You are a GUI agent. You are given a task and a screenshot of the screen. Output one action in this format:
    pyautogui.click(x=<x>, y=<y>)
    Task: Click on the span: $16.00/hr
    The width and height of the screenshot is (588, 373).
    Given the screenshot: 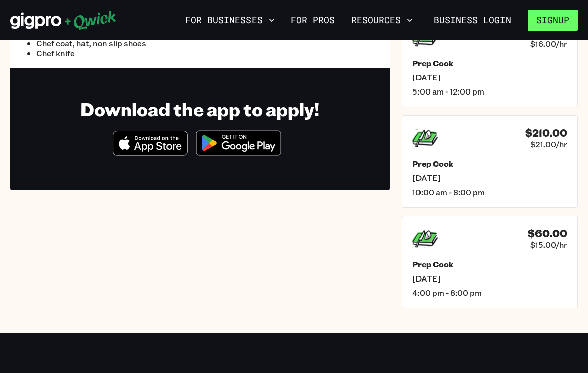 What is the action you would take?
    pyautogui.click(x=549, y=44)
    